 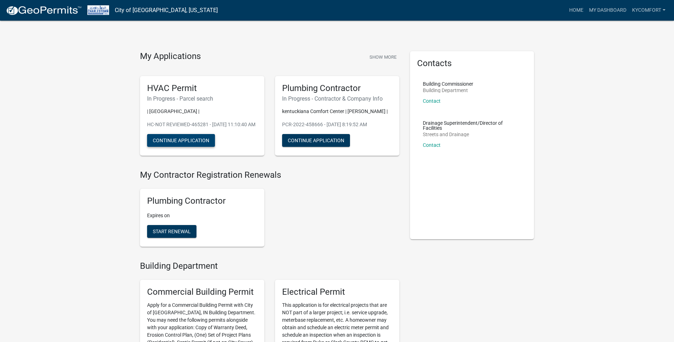 What do you see at coordinates (202, 98) in the screenshot?
I see `h6: In Progress - Parcel search` at bounding box center [202, 98].